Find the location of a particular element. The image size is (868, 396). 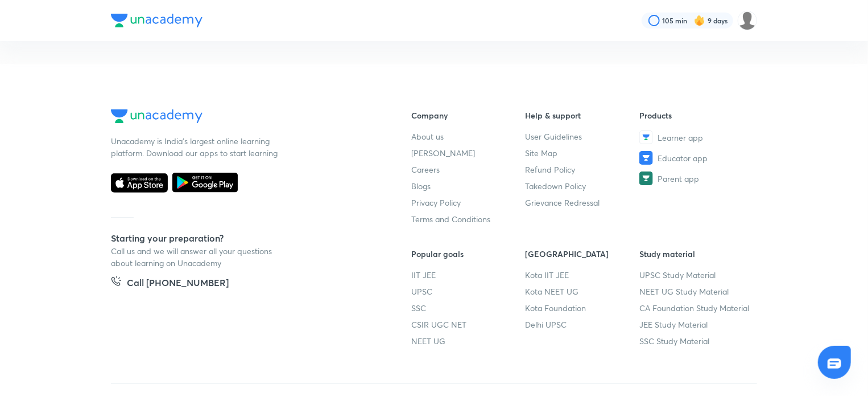

span: Learner app is located at coordinates (680, 137).